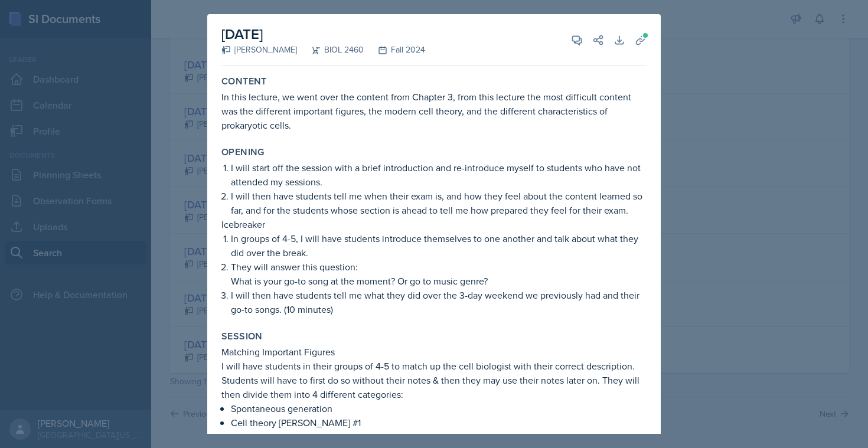 This screenshot has width=868, height=448. Describe the element at coordinates (330, 49) in the screenshot. I see `div: BIOL 2460` at that location.